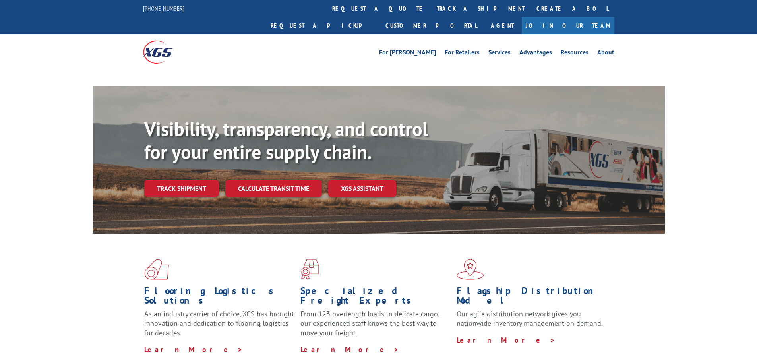  Describe the element at coordinates (182, 188) in the screenshot. I see `a: Track shipment` at that location.